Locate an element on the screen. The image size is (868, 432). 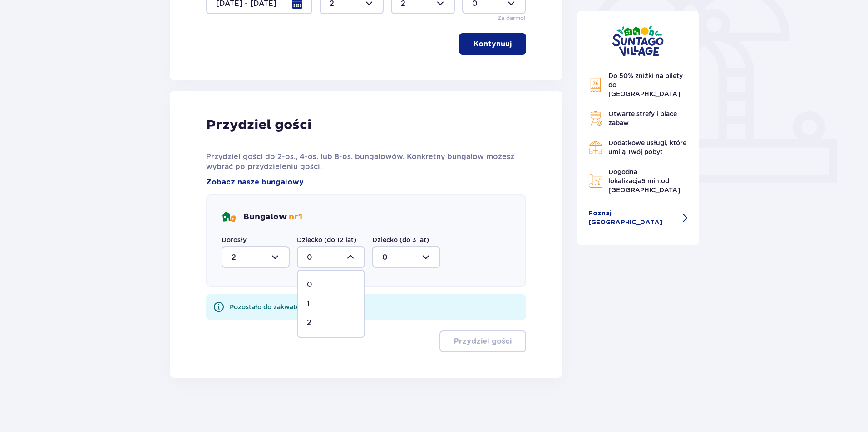
span: 5 min. is located at coordinates (651, 181).